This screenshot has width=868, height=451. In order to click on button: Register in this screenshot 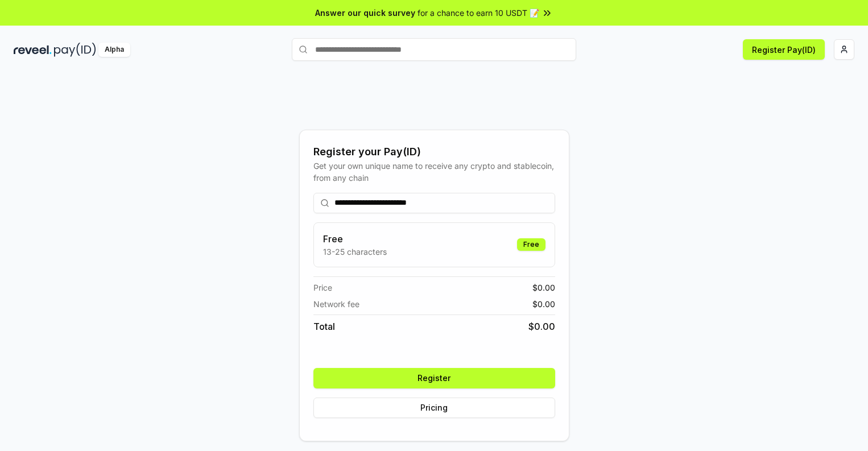, I will do `click(434, 378)`.